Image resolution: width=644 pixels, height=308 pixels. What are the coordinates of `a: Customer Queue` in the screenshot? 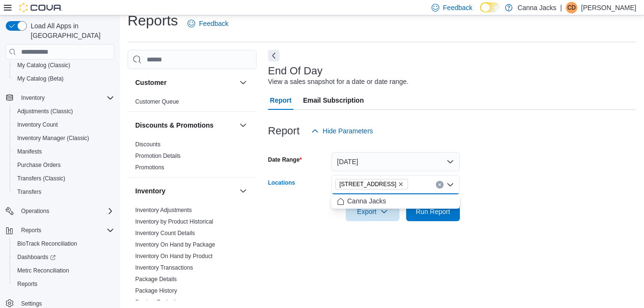 It's located at (157, 102).